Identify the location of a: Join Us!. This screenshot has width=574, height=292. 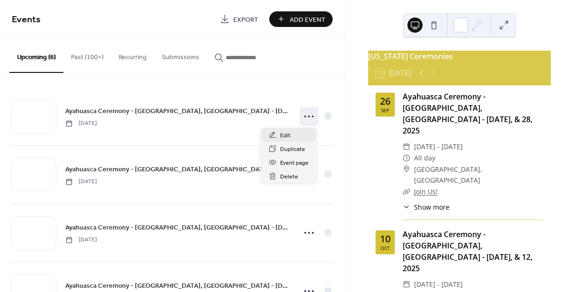
(426, 191).